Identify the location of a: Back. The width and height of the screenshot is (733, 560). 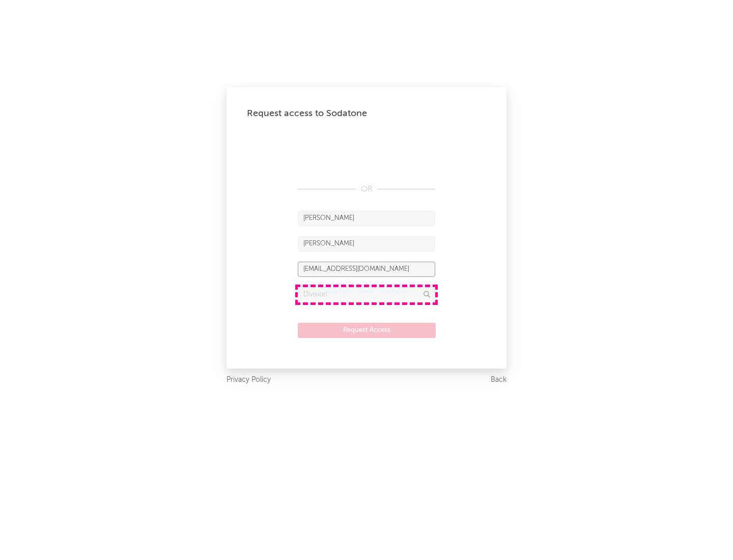
(498, 380).